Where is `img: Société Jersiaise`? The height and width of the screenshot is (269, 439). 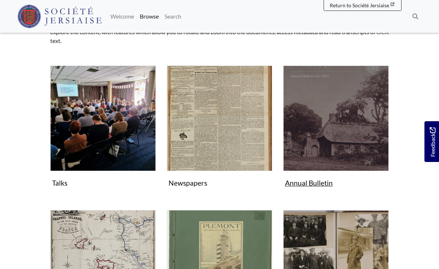
img: Société Jersiaise is located at coordinates (59, 16).